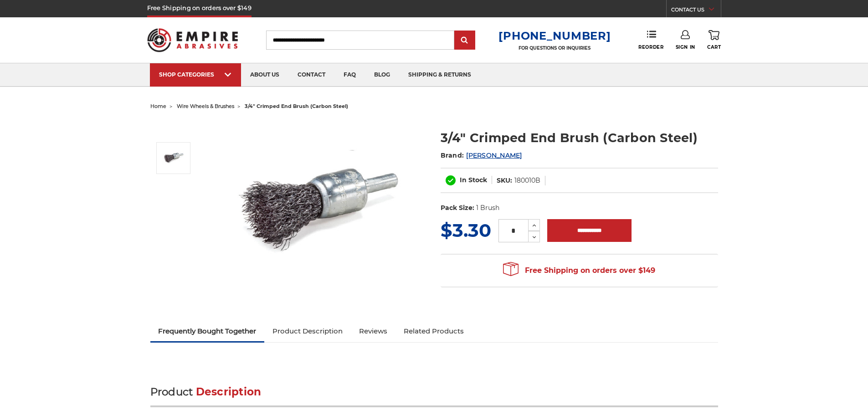 The width and height of the screenshot is (868, 415). What do you see at coordinates (440, 75) in the screenshot?
I see `a: shipping & returns` at bounding box center [440, 75].